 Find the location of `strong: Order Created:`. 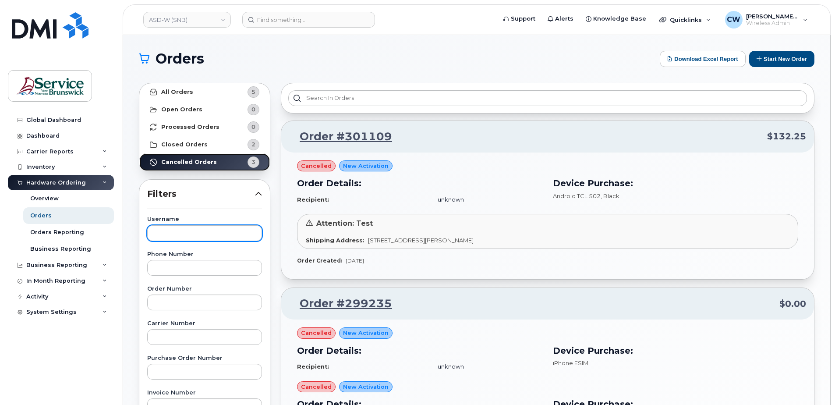

strong: Order Created: is located at coordinates (319, 260).